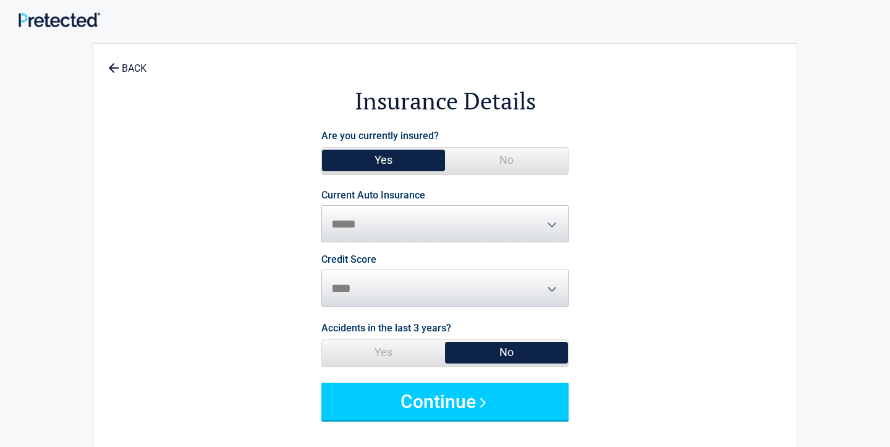  Describe the element at coordinates (380, 135) in the screenshot. I see `label: Are you currently insured?` at that location.